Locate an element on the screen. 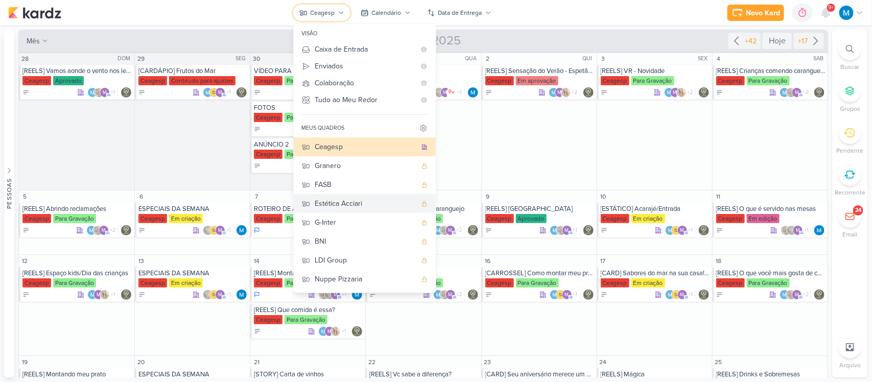 Image resolution: width=872 pixels, height=382 pixels. div: Pessoas is located at coordinates (9, 194).